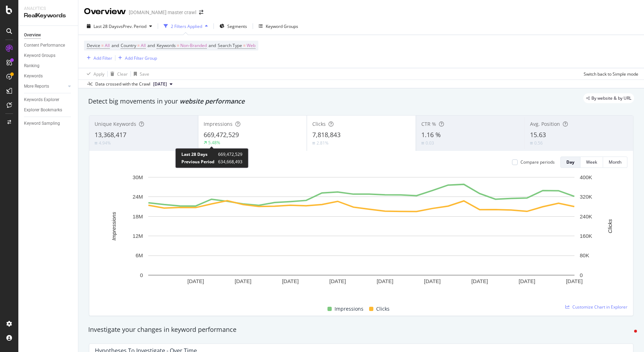 This screenshot has width=644, height=352. What do you see at coordinates (215, 142) in the screenshot?
I see `div: 5.48%` at bounding box center [215, 142].